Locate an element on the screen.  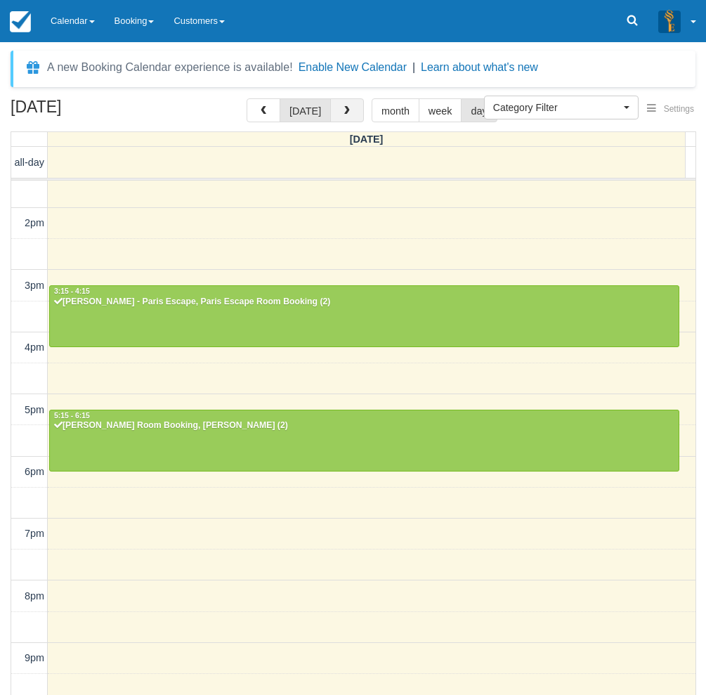
button: day is located at coordinates (478, 110).